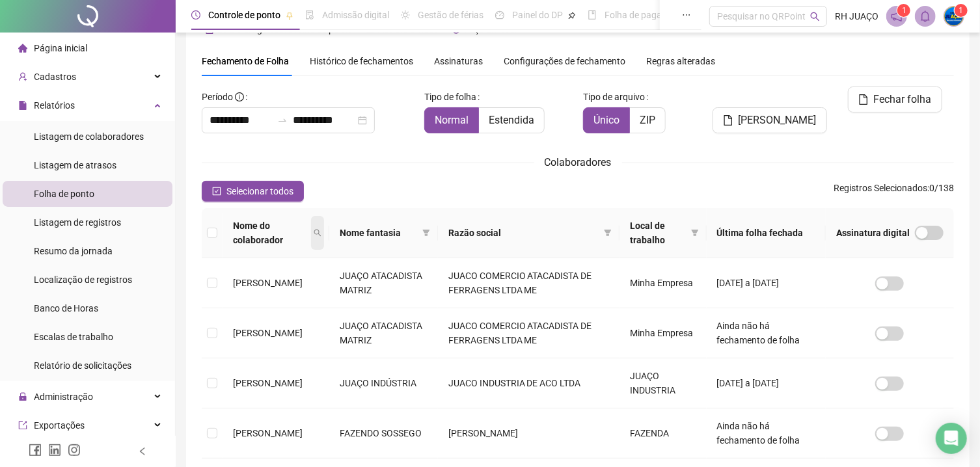 This screenshot has width=980, height=467. What do you see at coordinates (73, 251) in the screenshot?
I see `span: Resumo da jornada` at bounding box center [73, 251].